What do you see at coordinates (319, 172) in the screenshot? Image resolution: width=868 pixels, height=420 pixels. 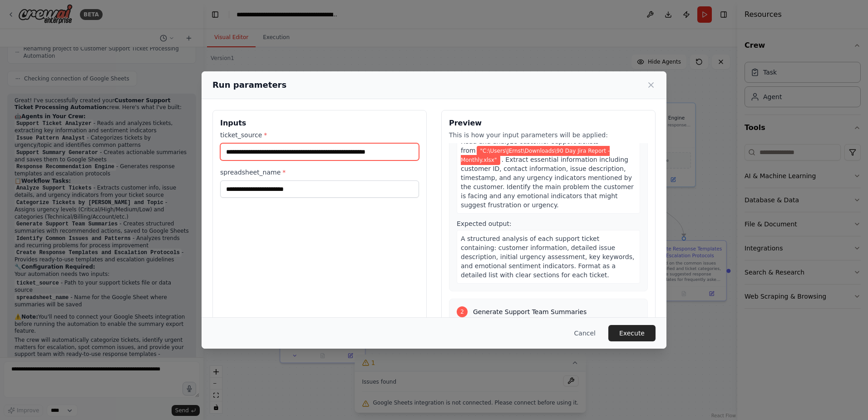 I see `label: spreadsheet_name` at bounding box center [319, 172].